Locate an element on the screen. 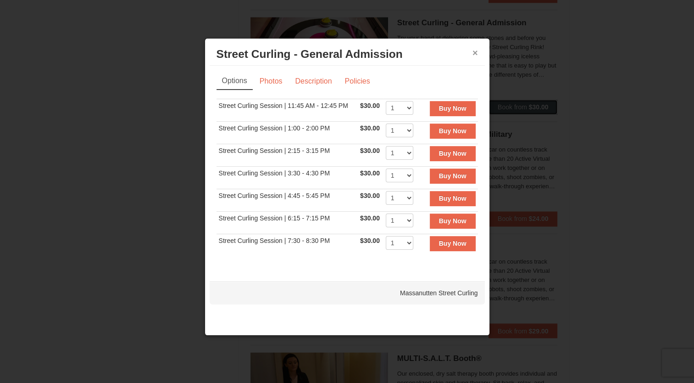 This screenshot has height=383, width=694. td: Street Curling Session | 6:15 - 7:15 PM is located at coordinates (287, 223).